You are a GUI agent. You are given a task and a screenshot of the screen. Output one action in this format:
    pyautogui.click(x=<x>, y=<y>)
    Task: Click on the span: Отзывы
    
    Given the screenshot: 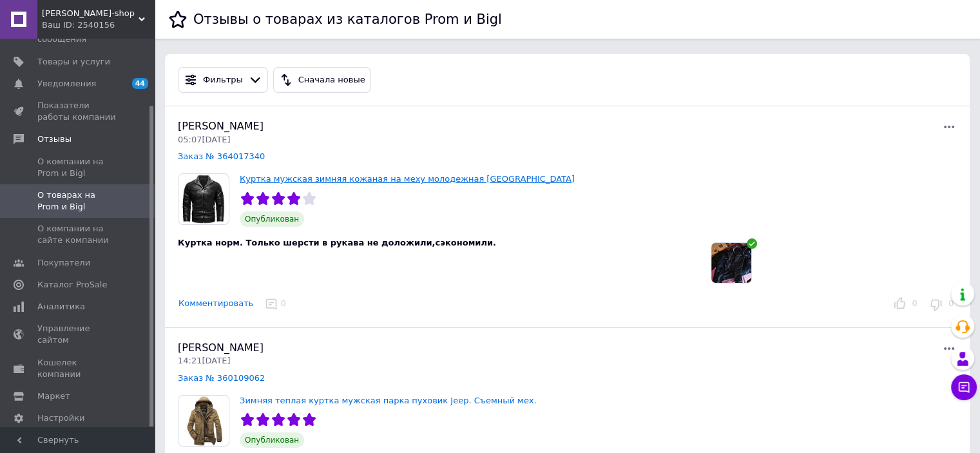 What is the action you would take?
    pyautogui.click(x=54, y=139)
    